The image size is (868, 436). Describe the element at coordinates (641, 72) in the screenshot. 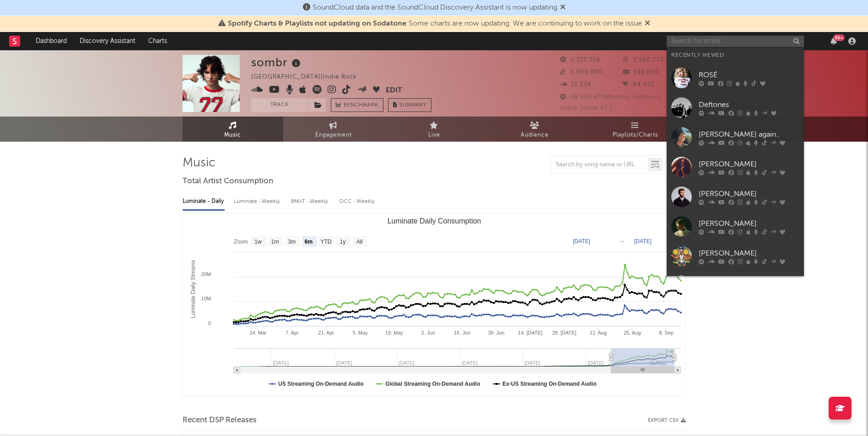

I see `span: 598.000` at that location.